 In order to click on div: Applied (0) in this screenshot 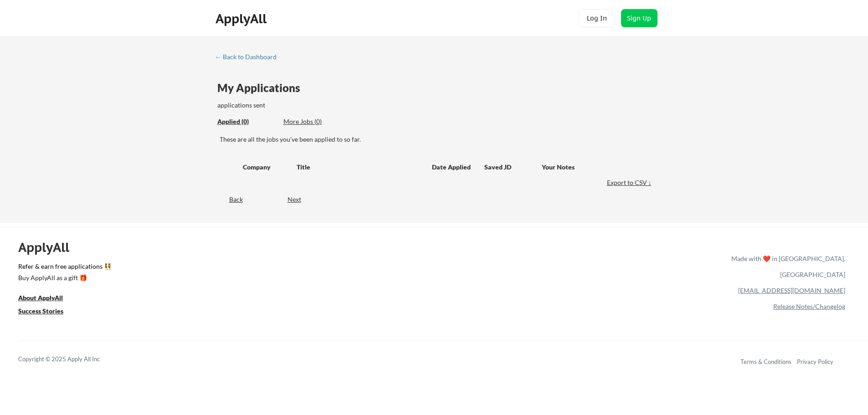, I will do `click(247, 122)`.